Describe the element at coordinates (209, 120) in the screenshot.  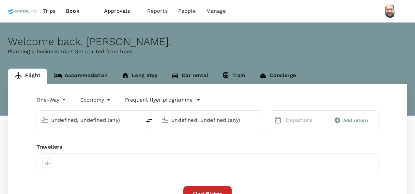
I see `input: Going to` at that location.